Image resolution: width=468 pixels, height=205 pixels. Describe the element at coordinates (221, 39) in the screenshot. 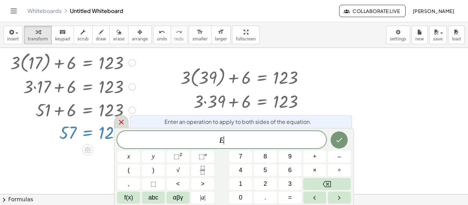

I see `span: larger` at that location.